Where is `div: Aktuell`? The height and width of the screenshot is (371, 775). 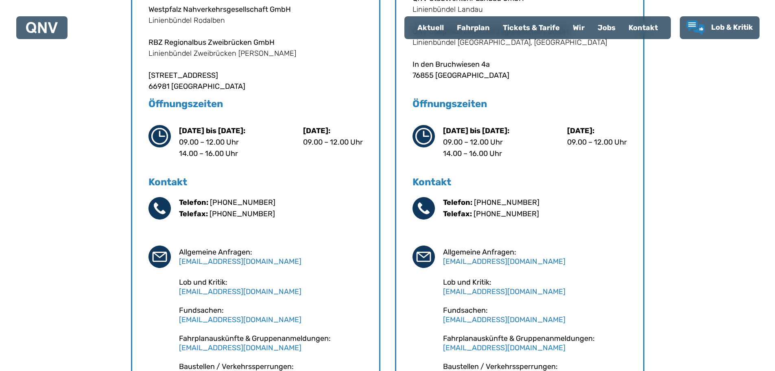 div: Aktuell is located at coordinates (430, 28).